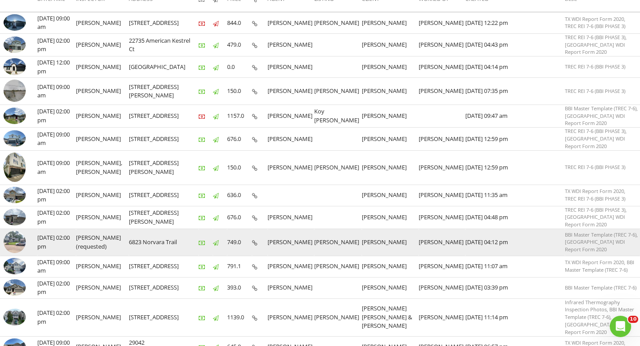 The height and width of the screenshot is (346, 640). What do you see at coordinates (600, 266) in the screenshot?
I see `span: TX WDI Report Form 2020, BBI Master Template (TREC 7-6)` at bounding box center [600, 266].